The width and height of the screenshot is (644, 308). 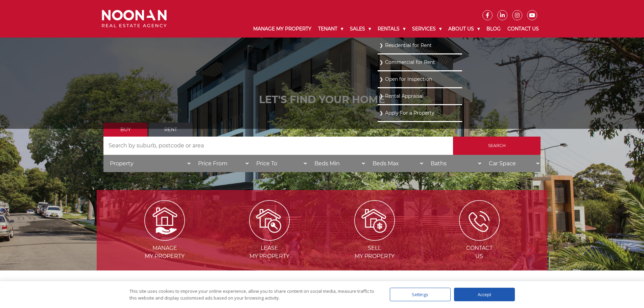 What do you see at coordinates (497, 146) in the screenshot?
I see `input: Search` at bounding box center [497, 146].